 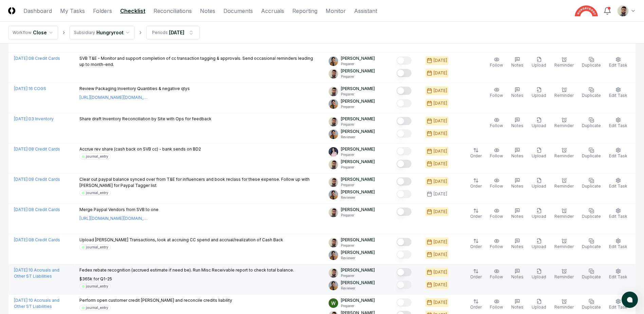 I want to click on span: Edit Task, so click(x=618, y=186).